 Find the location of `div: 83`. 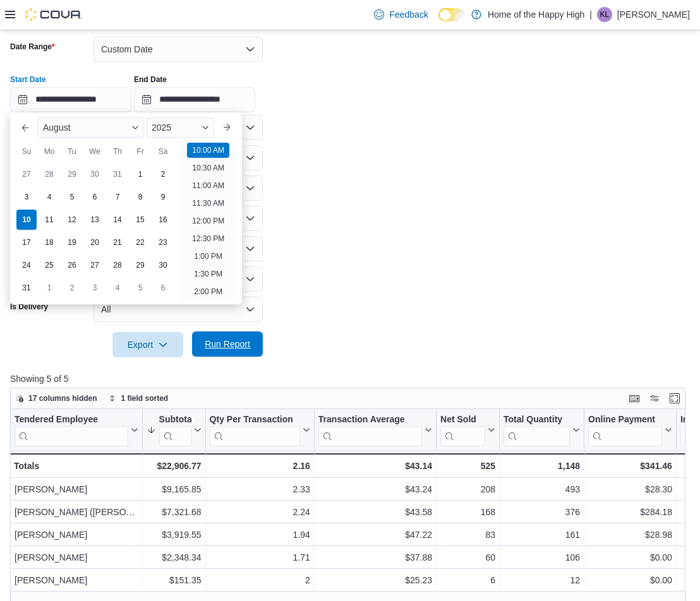

div: 83 is located at coordinates (467, 534).